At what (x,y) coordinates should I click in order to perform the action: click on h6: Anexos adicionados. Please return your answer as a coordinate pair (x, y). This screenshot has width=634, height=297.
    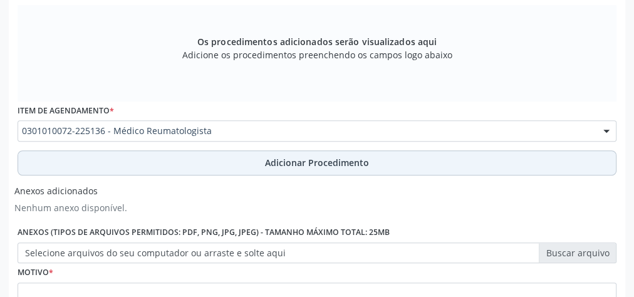
    Looking at the image, I should click on (71, 191).